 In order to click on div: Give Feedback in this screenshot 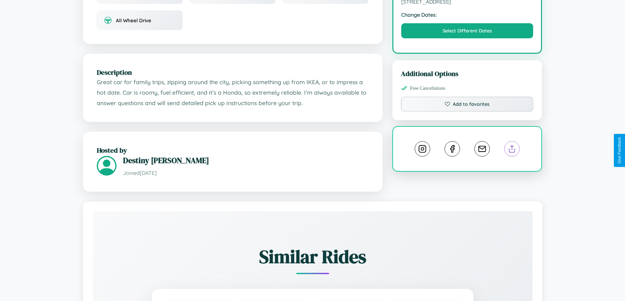, I will do `click(619, 151)`.